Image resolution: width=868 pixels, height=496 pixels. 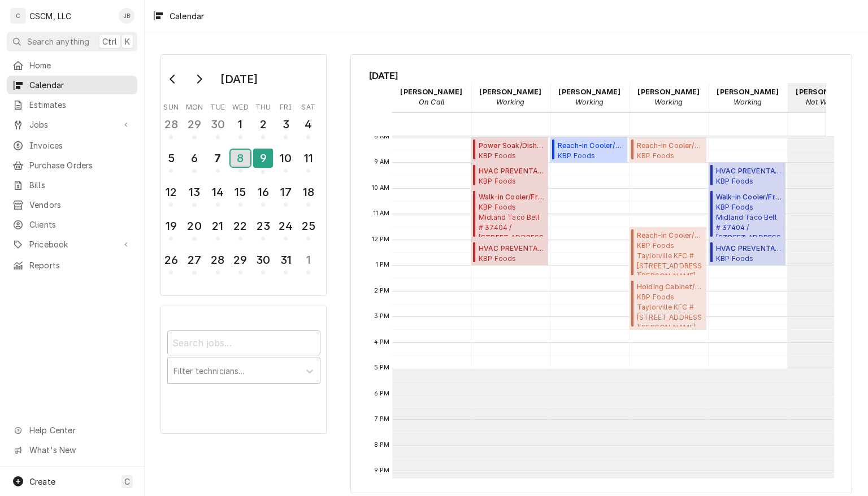 What do you see at coordinates (240, 260) in the screenshot?
I see `div: 29` at bounding box center [240, 260].